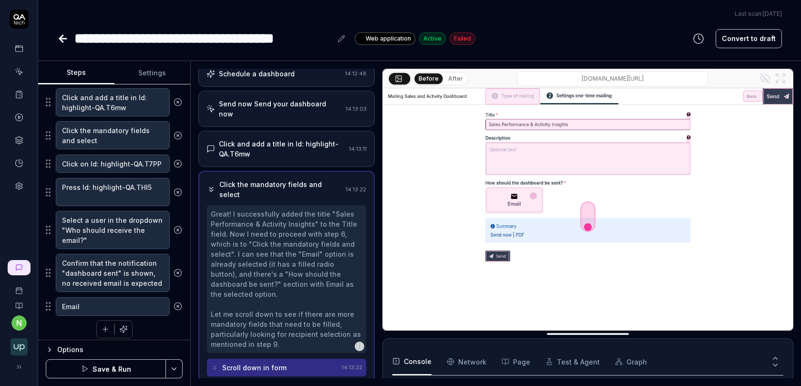 This screenshot has height=386, width=801. Describe the element at coordinates (280, 109) in the screenshot. I see `div: Send now Send your dashboard now` at that location.